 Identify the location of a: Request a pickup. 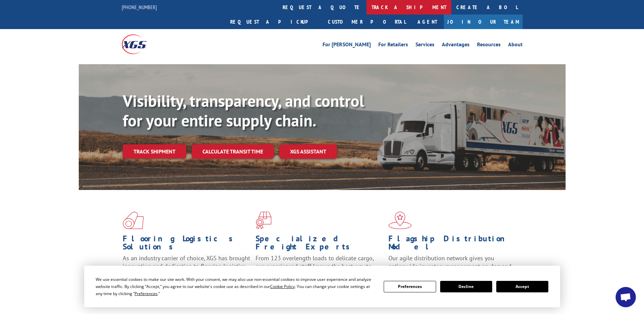
(273, 22).